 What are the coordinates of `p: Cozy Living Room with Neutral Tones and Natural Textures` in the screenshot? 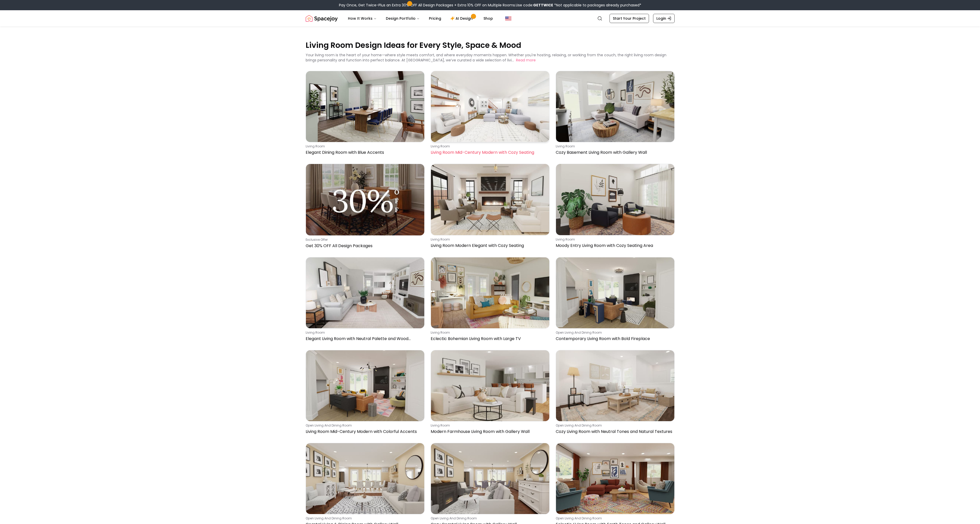 It's located at (614, 432).